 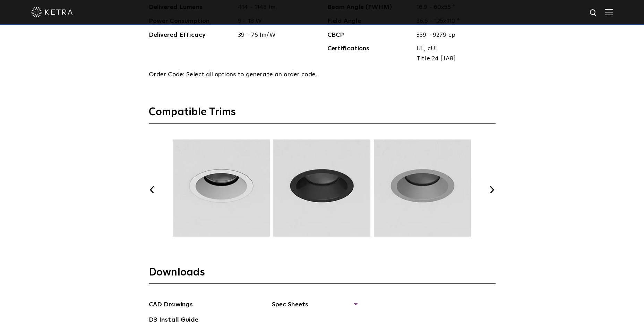 I want to click on span: UL, cUL, so click(x=453, y=48).